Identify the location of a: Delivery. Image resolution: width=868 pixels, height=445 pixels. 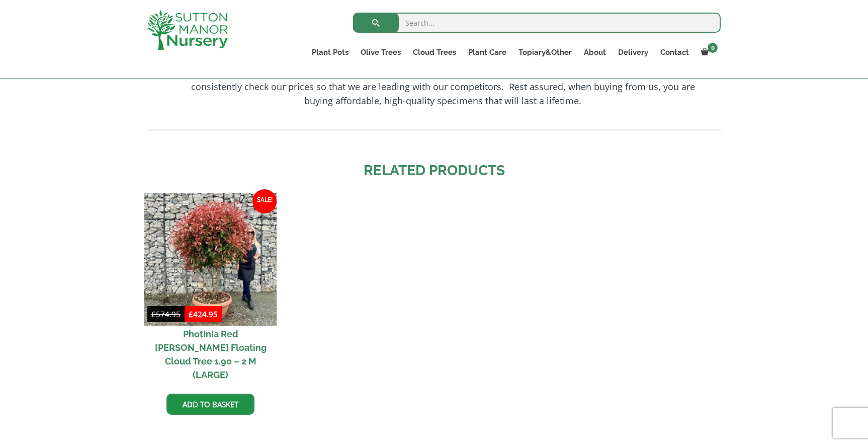
(633, 53).